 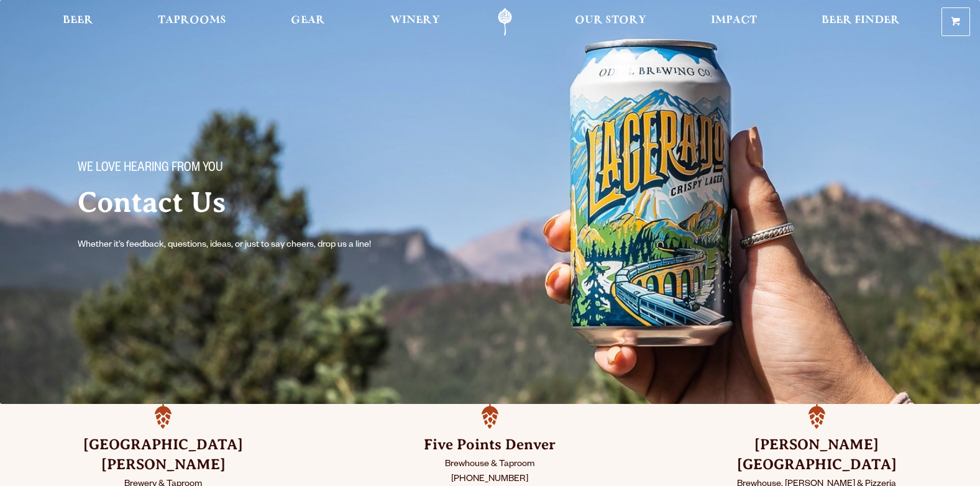 What do you see at coordinates (505, 22) in the screenshot?
I see `a: Odell Home` at bounding box center [505, 22].